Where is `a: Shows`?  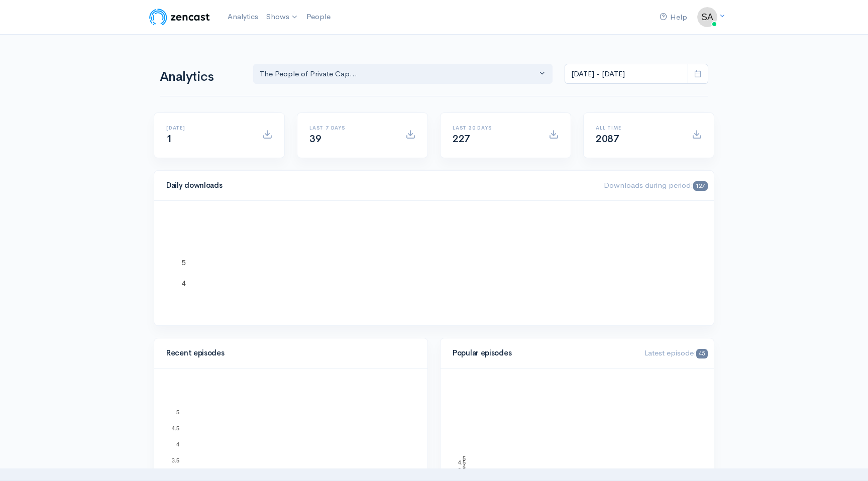 a: Shows is located at coordinates (282, 17).